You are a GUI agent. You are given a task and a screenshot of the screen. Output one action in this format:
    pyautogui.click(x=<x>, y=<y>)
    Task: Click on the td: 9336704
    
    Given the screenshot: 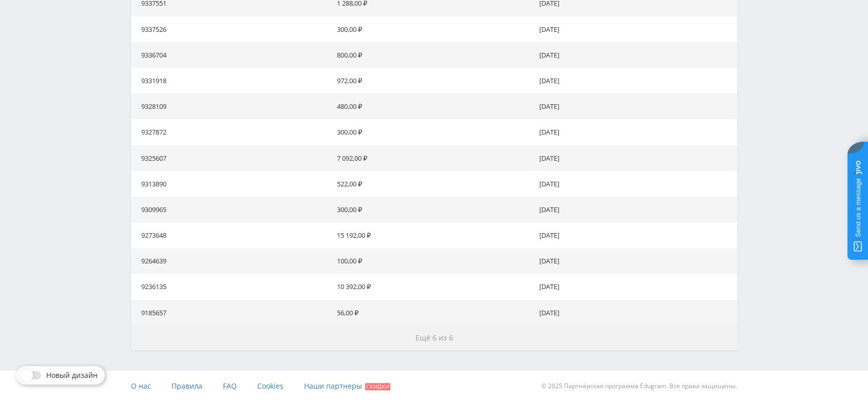 What is the action you would take?
    pyautogui.click(x=231, y=55)
    